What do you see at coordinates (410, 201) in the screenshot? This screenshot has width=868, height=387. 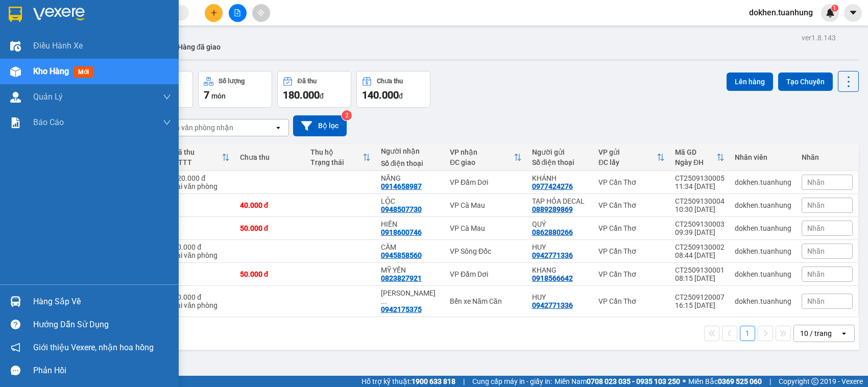 I see `div: LỘC` at bounding box center [410, 201].